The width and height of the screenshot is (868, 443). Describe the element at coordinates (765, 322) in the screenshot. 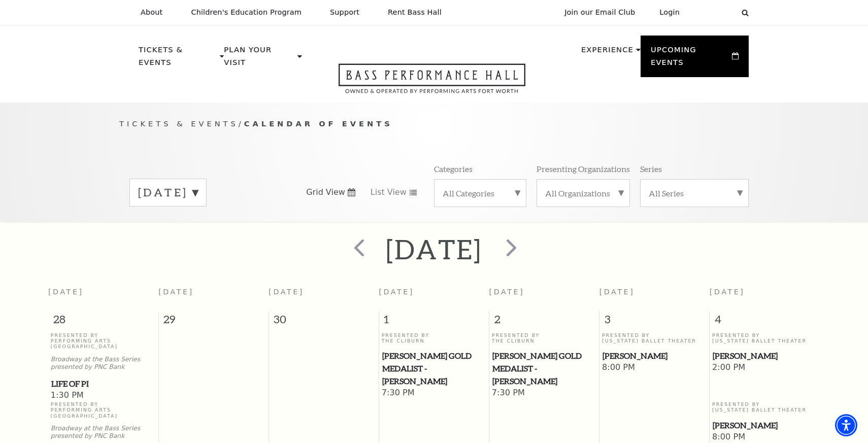

I see `span: 4` at that location.